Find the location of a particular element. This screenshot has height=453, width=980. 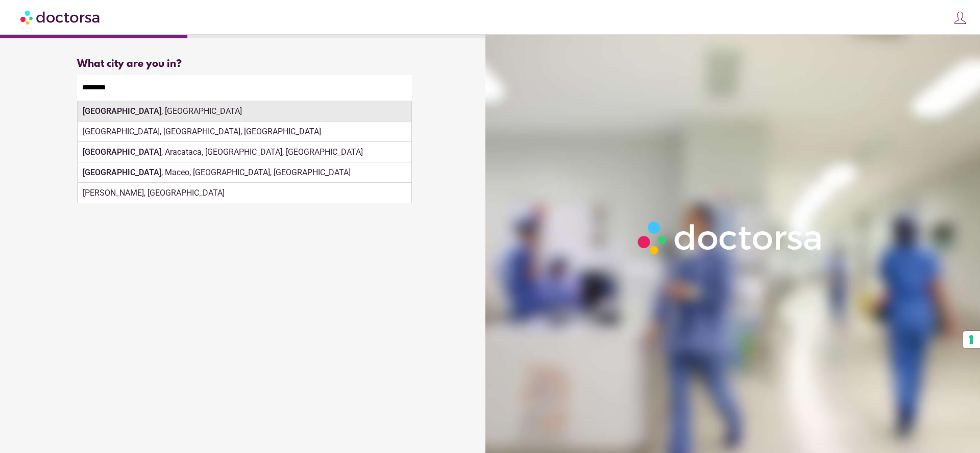

div: Make sure the city you pick is where you need assistance. is located at coordinates (245, 111).